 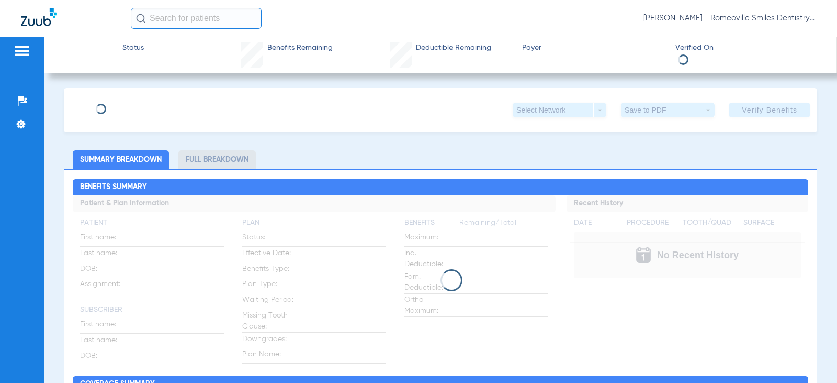 I want to click on span: Benefits Remaining, so click(x=300, y=48).